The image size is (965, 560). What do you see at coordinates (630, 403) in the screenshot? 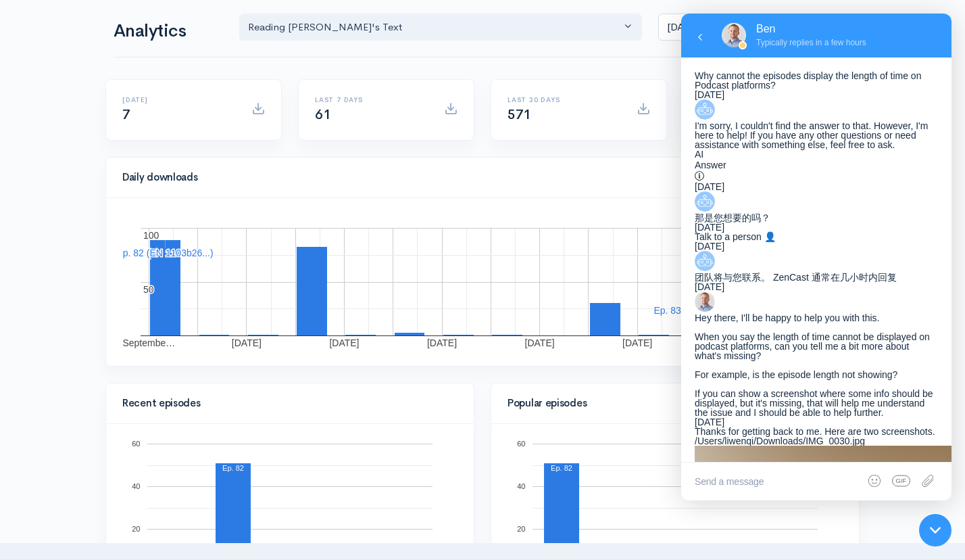
I see `h4: Popular episodes` at bounding box center [630, 403].